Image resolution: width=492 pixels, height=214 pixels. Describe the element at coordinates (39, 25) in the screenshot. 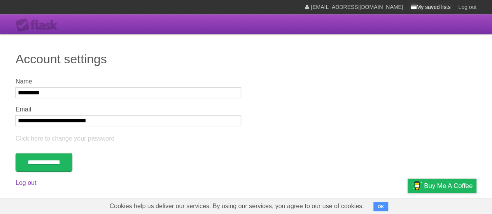

I see `div: Flask` at that location.